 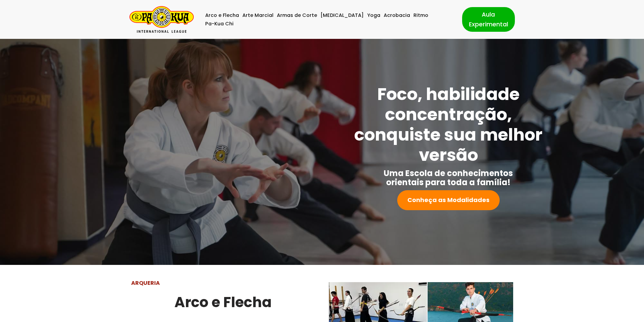 I want to click on a: Pa-Kua Brasil Uma Escola de conhecimentos orientais para toda a família. Foco, habilidade concent..., so click(x=162, y=20).